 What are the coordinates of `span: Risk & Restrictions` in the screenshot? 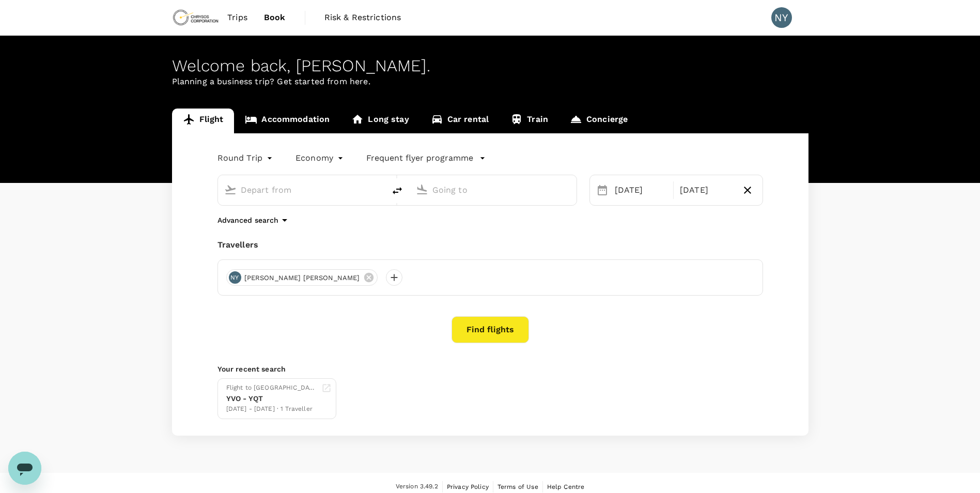 It's located at (362, 18).